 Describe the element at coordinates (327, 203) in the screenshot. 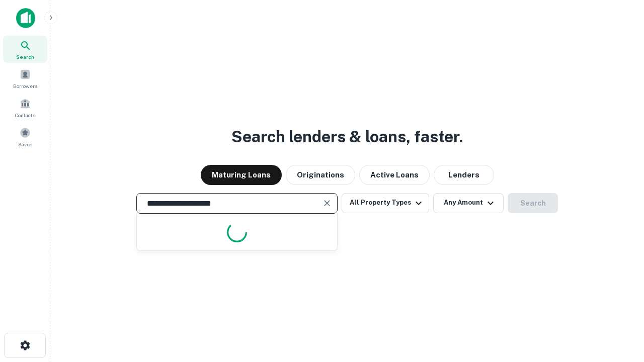

I see `button: Clear` at that location.